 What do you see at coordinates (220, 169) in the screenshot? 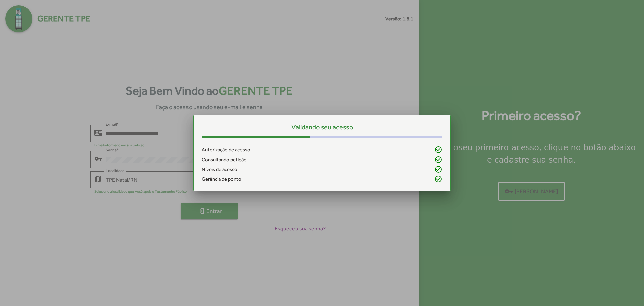
I see `span: Níveis de acesso` at bounding box center [220, 169].